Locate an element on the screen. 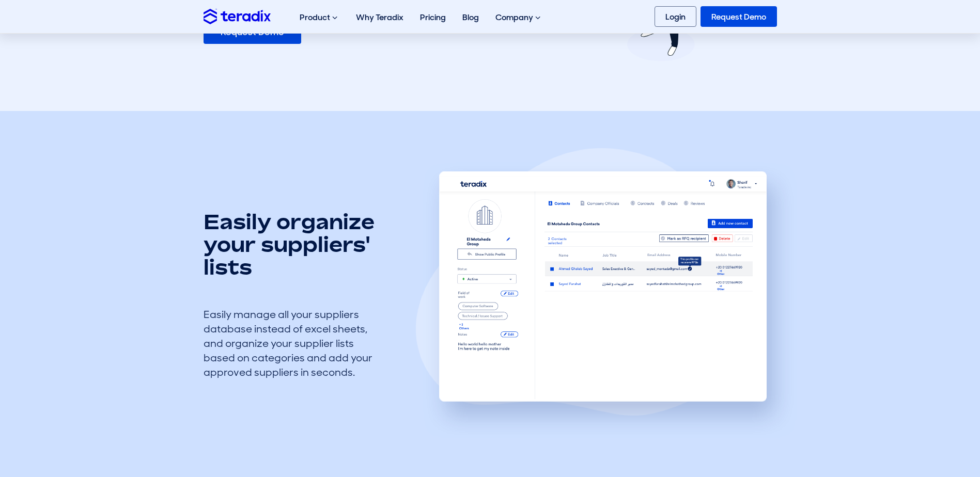 This screenshot has height=477, width=980. div: Company is located at coordinates (518, 18).